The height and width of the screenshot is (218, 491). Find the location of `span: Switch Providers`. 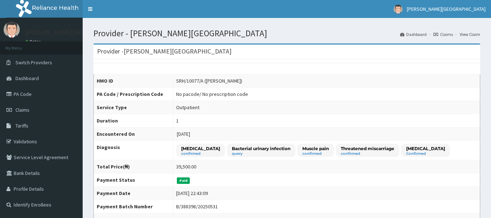

span: Switch Providers is located at coordinates (34, 63).